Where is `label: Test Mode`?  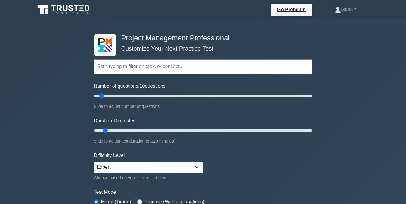 label: Test Mode is located at coordinates (203, 192).